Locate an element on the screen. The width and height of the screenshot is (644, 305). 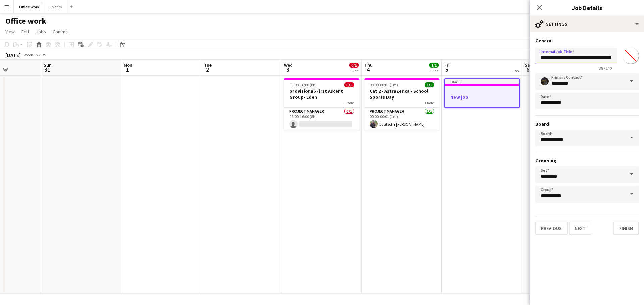
button: Events is located at coordinates (56, 7).